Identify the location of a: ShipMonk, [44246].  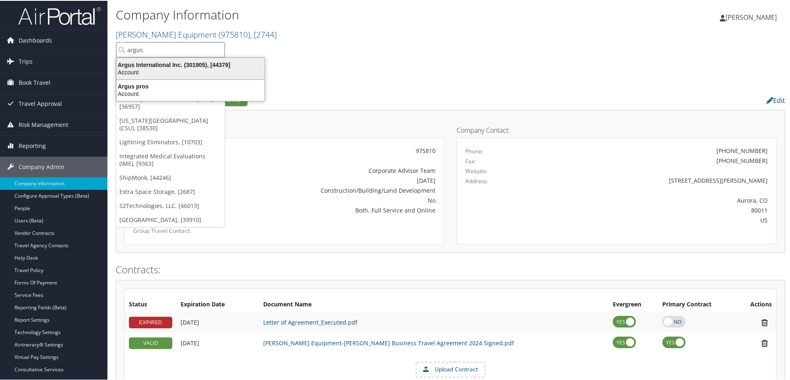
(170, 177).